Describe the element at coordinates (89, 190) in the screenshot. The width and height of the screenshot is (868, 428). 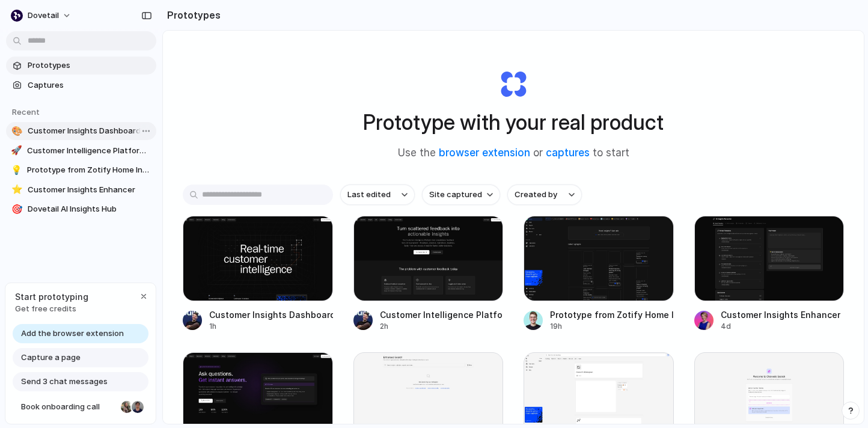
I see `span: Customer Insights Enhancer` at that location.